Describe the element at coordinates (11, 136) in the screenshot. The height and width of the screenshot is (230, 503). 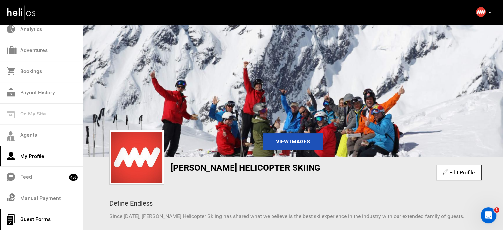
I see `img: agents-icon.svg` at that location.